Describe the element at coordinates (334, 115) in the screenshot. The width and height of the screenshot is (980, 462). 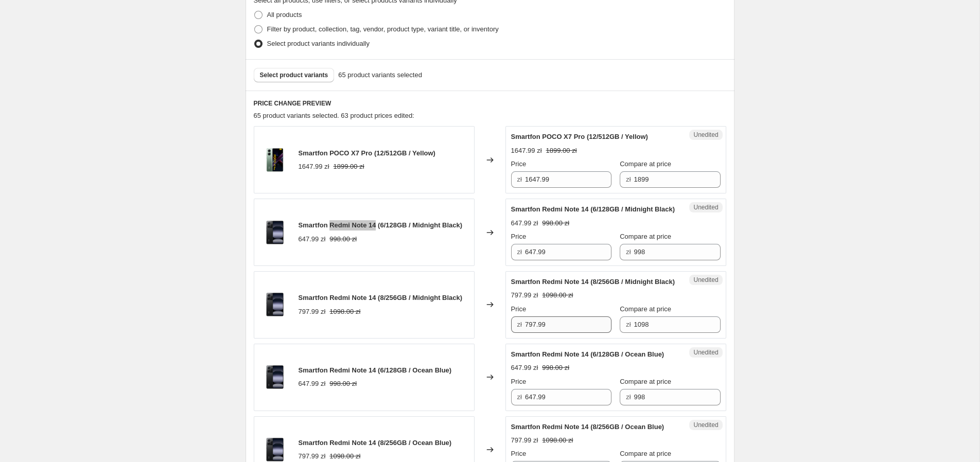
I see `span: 65 product variants selected. 63 product prices edited:` at that location.